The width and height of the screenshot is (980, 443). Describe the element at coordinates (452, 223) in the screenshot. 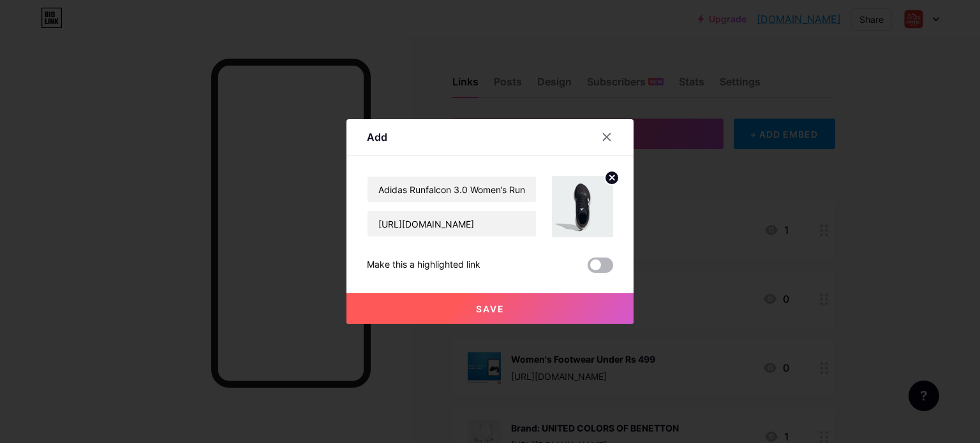

I see `input: URL` at that location.